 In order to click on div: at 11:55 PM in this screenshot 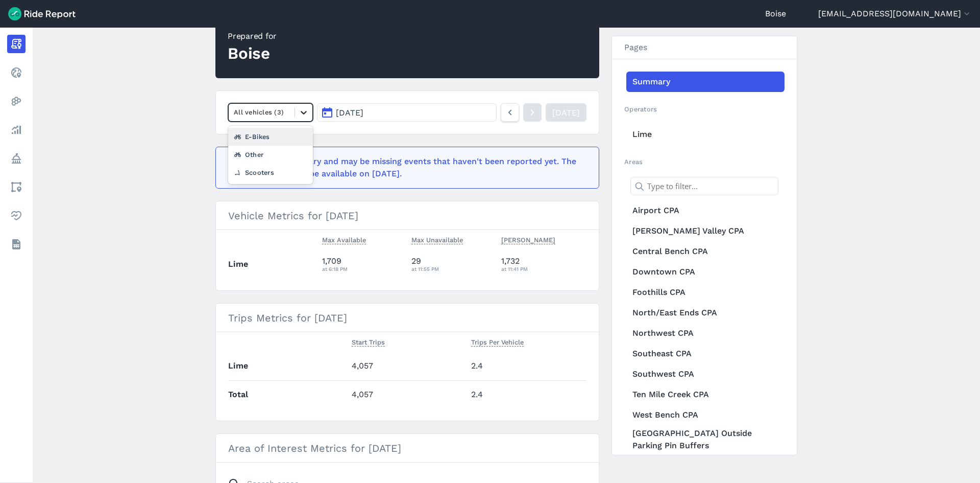, I will do `click(452, 268)`.